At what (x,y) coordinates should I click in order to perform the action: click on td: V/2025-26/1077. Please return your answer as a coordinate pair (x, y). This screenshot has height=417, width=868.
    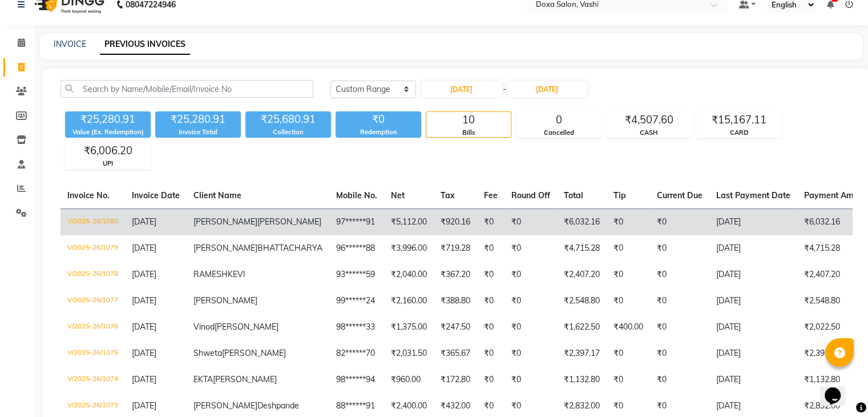
    Looking at the image, I should click on (92, 301).